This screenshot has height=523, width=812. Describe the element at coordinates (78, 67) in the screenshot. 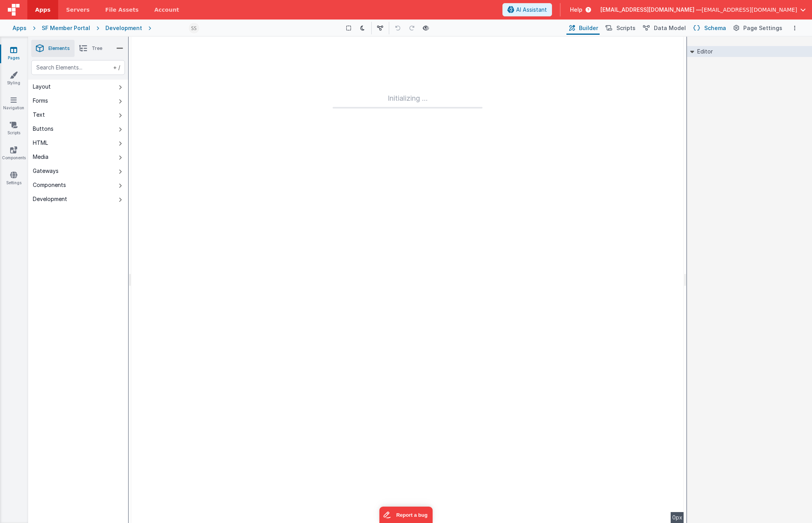

I see `input: Search Elements...` at that location.